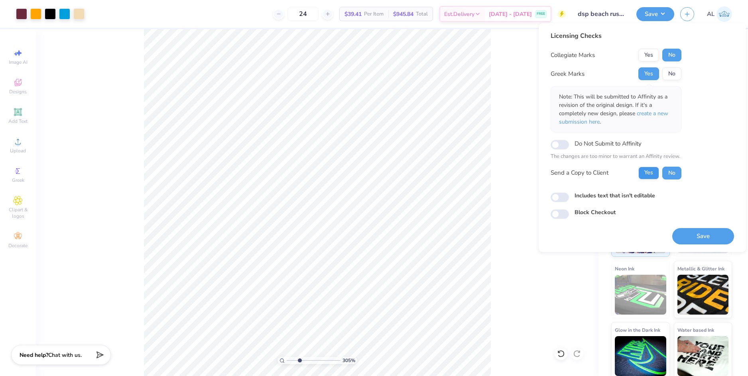 The image size is (748, 376). I want to click on a: AL, so click(720, 14).